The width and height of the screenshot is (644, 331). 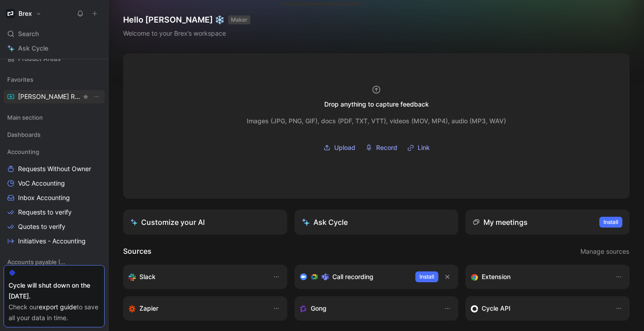 What do you see at coordinates (605, 251) in the screenshot?
I see `span: Manage sources` at bounding box center [605, 251].